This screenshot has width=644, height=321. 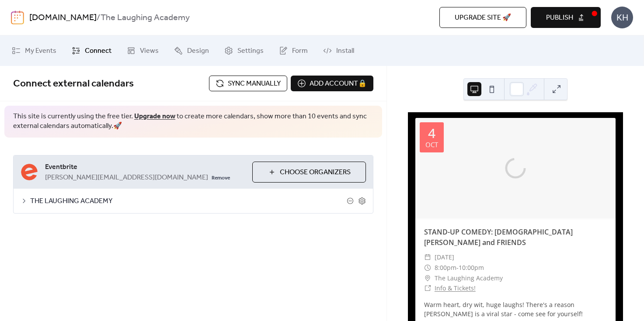 I want to click on span: My Events, so click(x=41, y=51).